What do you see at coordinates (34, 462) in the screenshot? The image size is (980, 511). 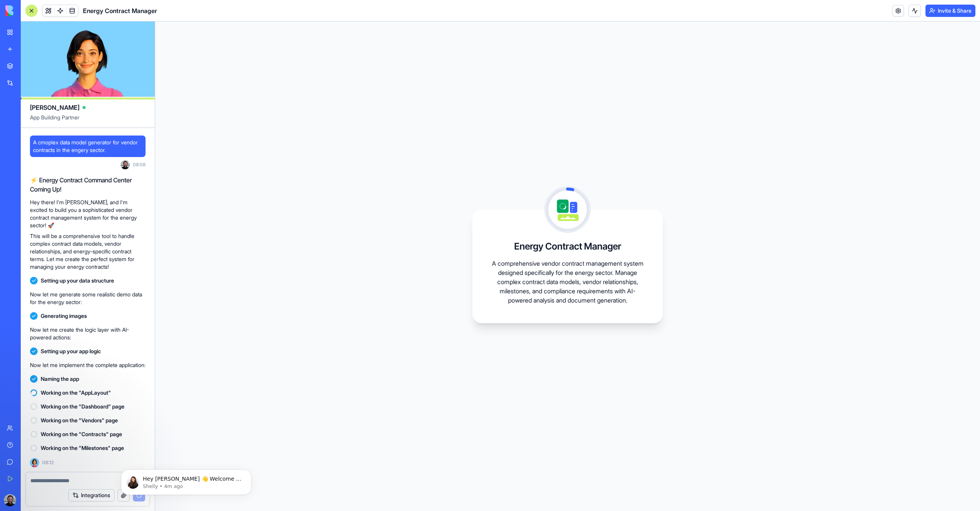 I see `img: Ella_00000_wcx2te.png` at bounding box center [34, 462].